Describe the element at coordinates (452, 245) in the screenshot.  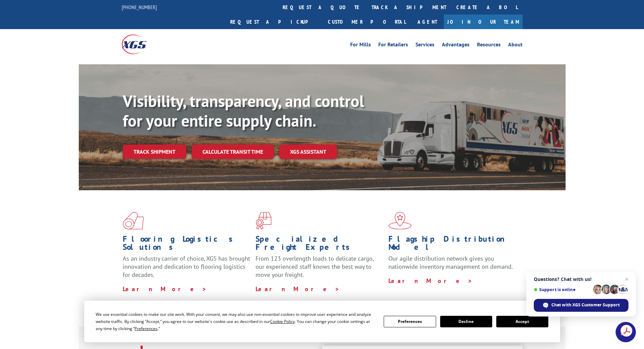
I see `h1: Flagship Distribution Model` at that location.